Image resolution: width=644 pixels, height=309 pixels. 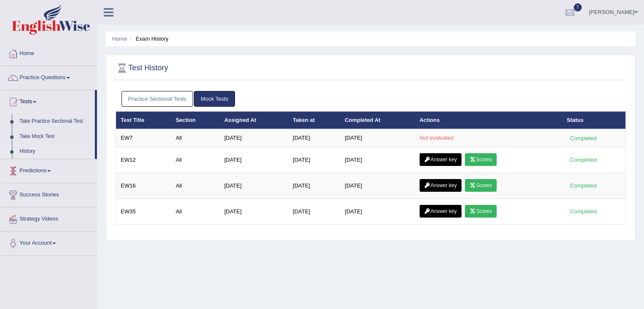 I want to click on a: Predictions, so click(x=49, y=170).